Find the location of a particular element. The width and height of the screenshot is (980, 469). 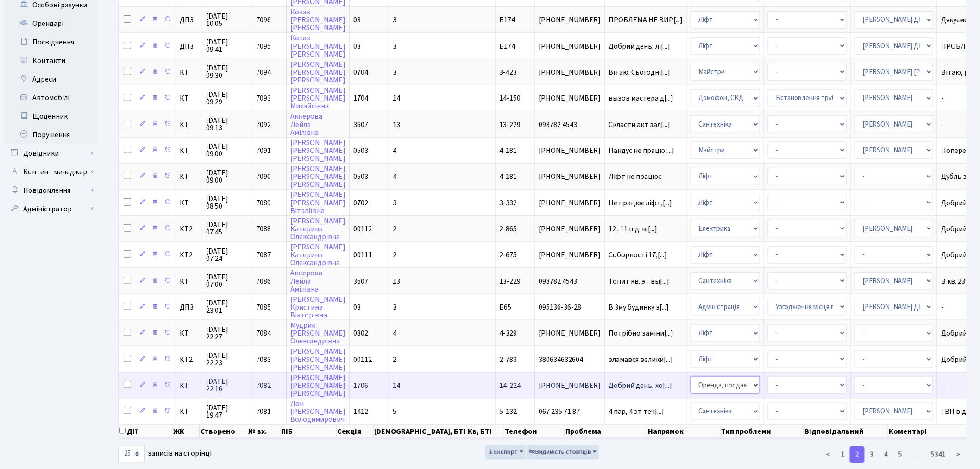

span: 4-181 is located at coordinates (508, 150).